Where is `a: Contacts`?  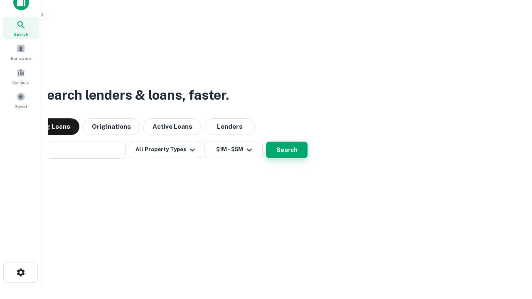 a: Contacts is located at coordinates (21, 76).